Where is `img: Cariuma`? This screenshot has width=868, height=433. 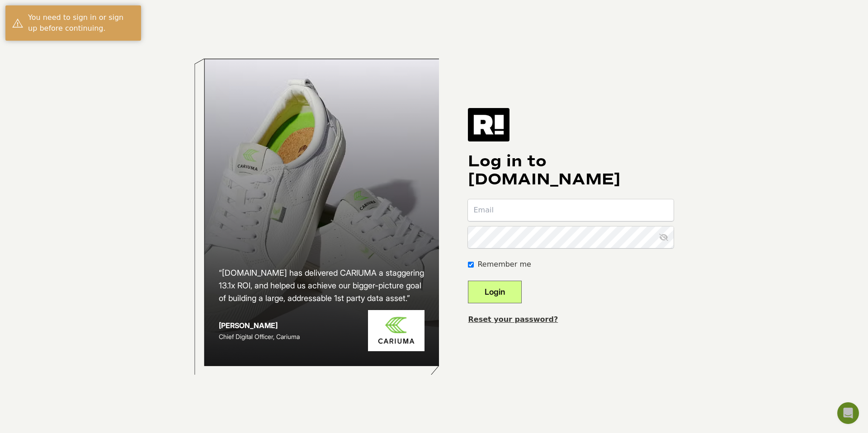 img: Cariuma is located at coordinates (396, 331).